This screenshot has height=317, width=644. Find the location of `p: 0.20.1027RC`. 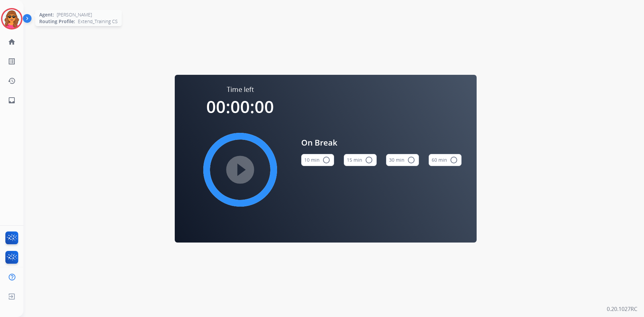

p: 0.20.1027RC is located at coordinates (622, 309).